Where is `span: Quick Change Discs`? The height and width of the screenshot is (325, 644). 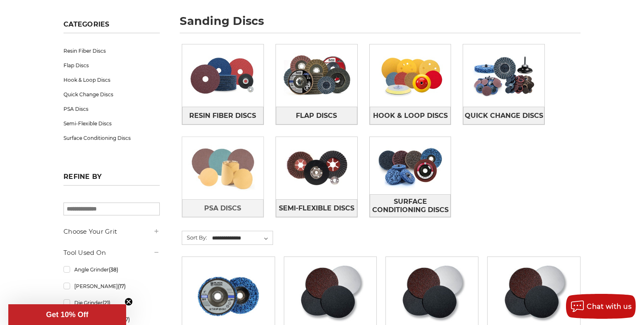
span: Quick Change Discs is located at coordinates (504, 116).